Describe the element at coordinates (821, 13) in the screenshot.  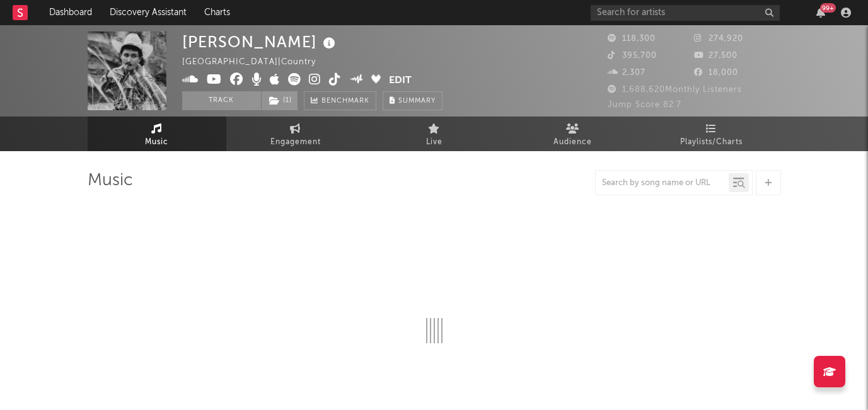
I see `button: 99+` at that location.